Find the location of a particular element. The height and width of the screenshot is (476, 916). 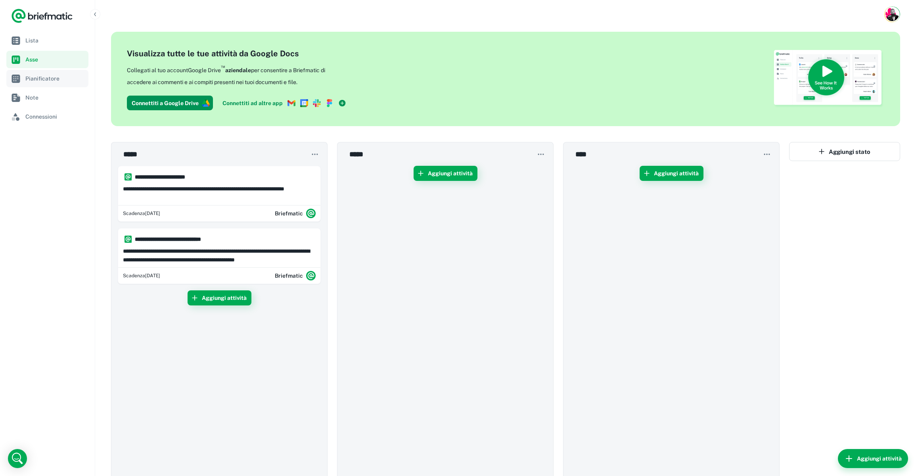

font: Collegati al tuo account is located at coordinates (157, 70).